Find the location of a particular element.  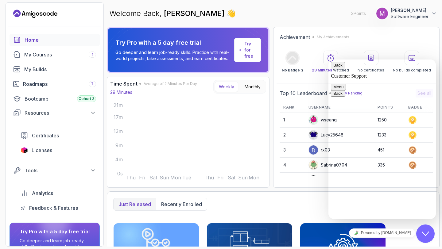

p: Try Pro with a 5 day free trial is located at coordinates (173, 43).